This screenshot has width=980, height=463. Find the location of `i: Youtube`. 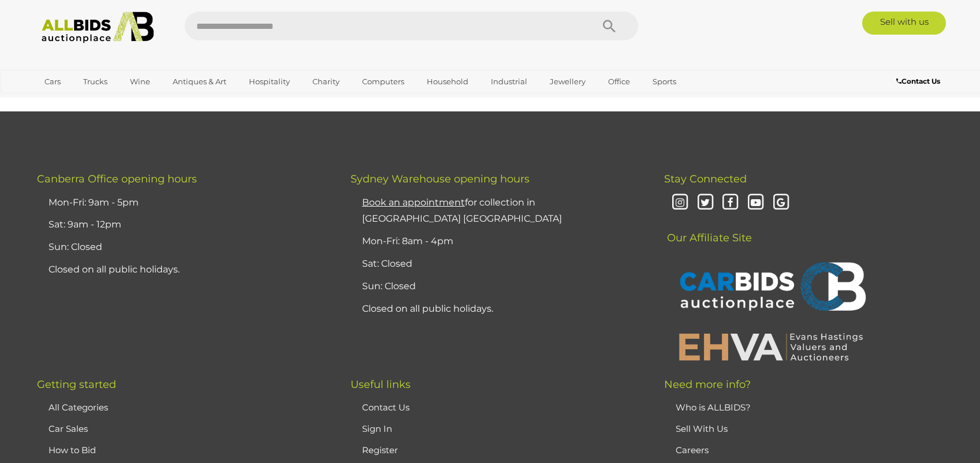

i: Youtube is located at coordinates (756, 203).